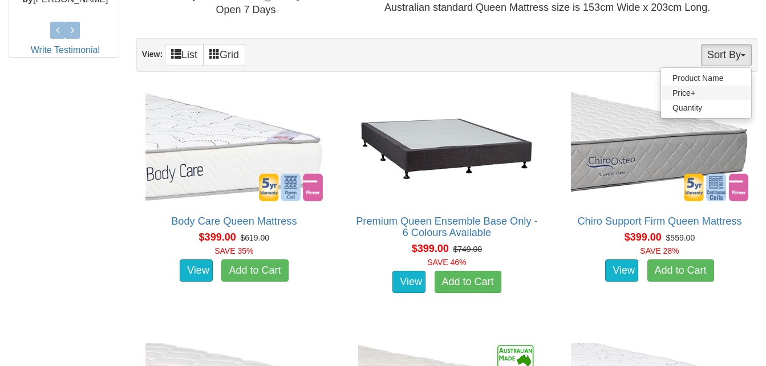  Describe the element at coordinates (234, 221) in the screenshot. I see `a: Body Care Queen Mattress` at that location.